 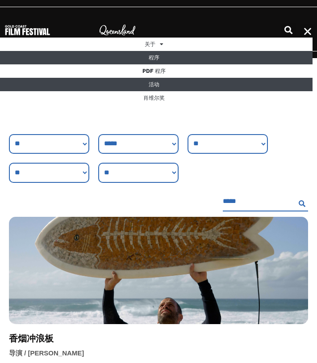 What do you see at coordinates (228, 144) in the screenshot?
I see `select: 场地筛选` at bounding box center [228, 144].